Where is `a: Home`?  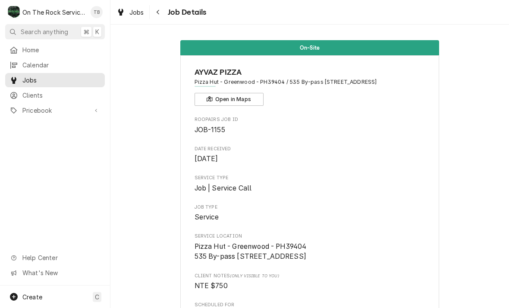
a: Home is located at coordinates (55, 50).